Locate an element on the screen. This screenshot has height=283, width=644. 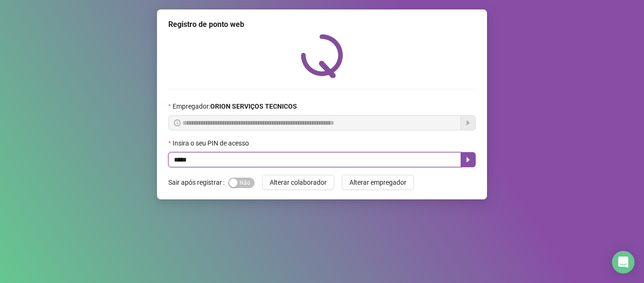
span: info-circle is located at coordinates (177, 122).